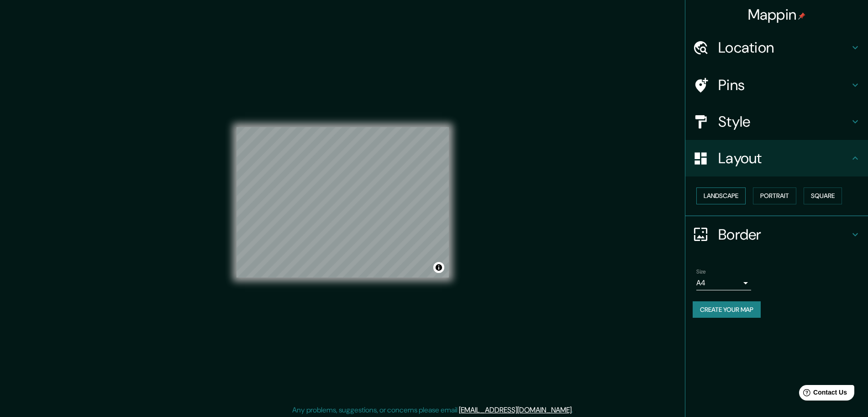 The height and width of the screenshot is (417, 868). I want to click on img: pin-icon.png, so click(802, 16).